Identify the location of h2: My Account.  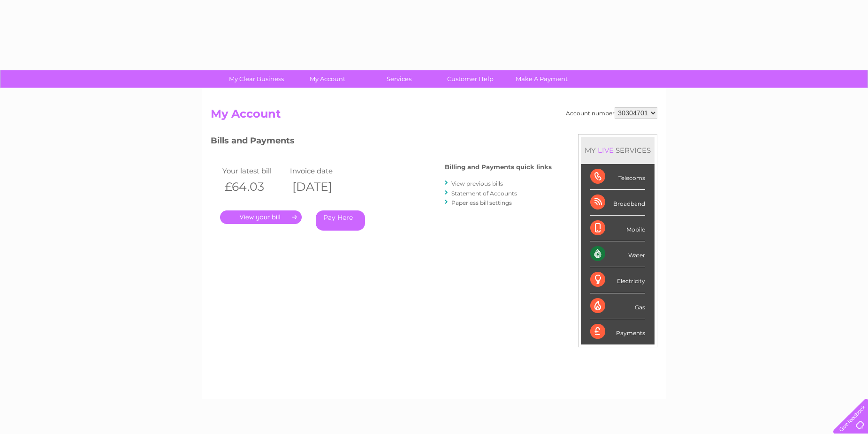
(434, 116).